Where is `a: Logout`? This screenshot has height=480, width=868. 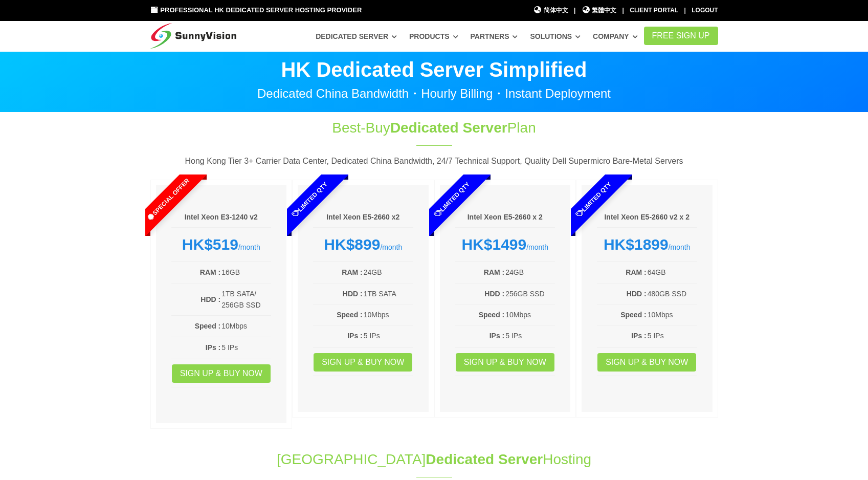
a: Logout is located at coordinates (704, 10).